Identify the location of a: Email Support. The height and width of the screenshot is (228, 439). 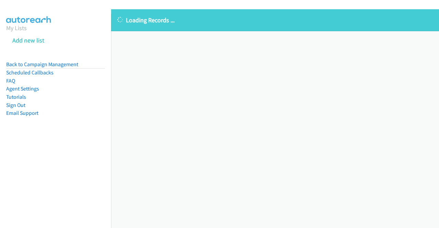
(22, 113).